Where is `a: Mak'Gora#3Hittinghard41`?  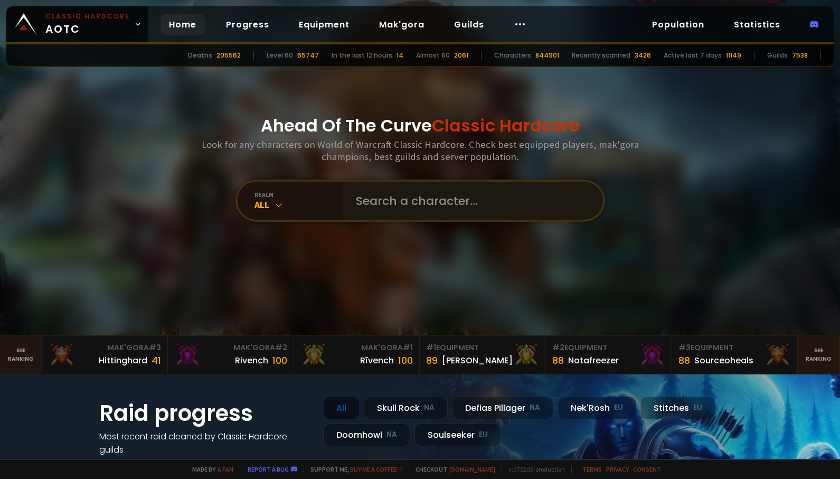 a: Mak'Gora#3Hittinghard41 is located at coordinates (105, 355).